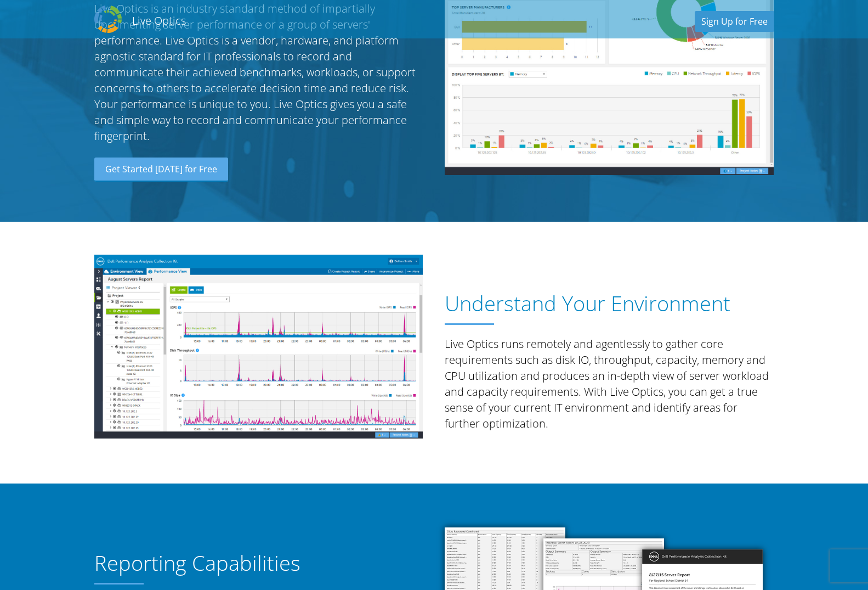  I want to click on h2: Live Optics, so click(159, 20).